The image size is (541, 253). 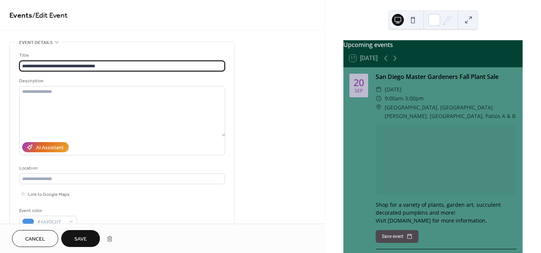 What do you see at coordinates (50, 15) in the screenshot?
I see `span: / Edit Event` at bounding box center [50, 15].